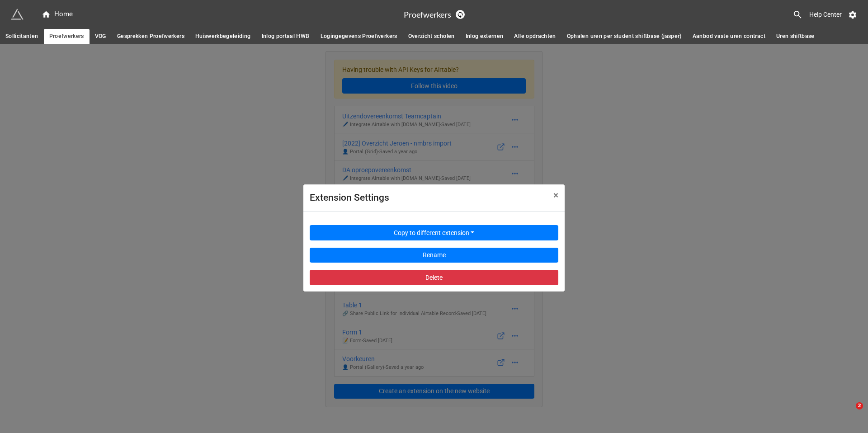  What do you see at coordinates (729, 36) in the screenshot?
I see `span: Aanbod vaste uren contract` at bounding box center [729, 36].